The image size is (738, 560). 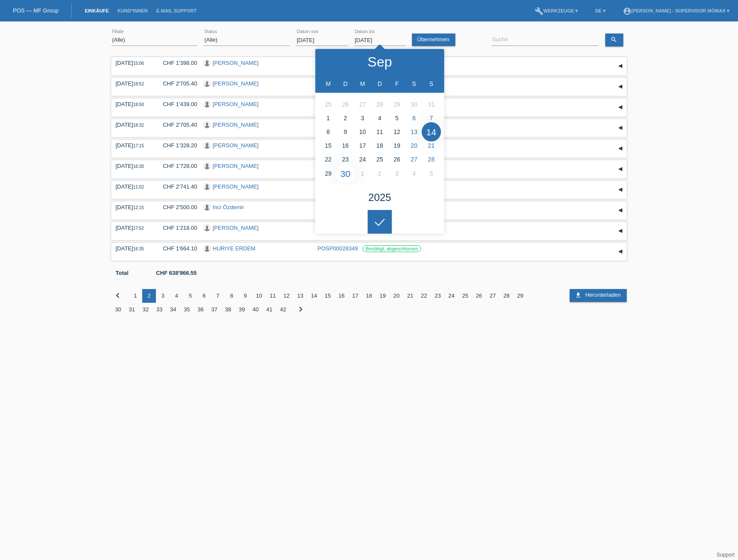 What do you see at coordinates (600, 11) in the screenshot?
I see `a: DE ▾` at bounding box center [600, 11].